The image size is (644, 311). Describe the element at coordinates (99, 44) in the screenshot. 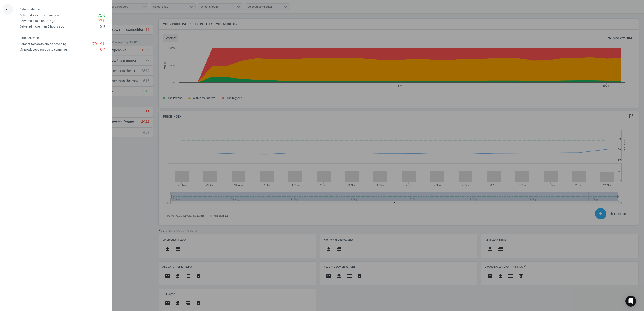

I see `div: 79.19 %` at that location.